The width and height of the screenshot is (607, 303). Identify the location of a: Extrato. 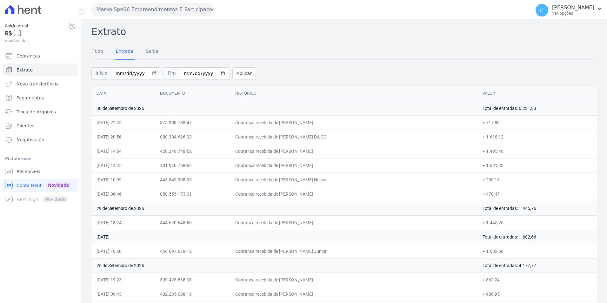
(40, 70).